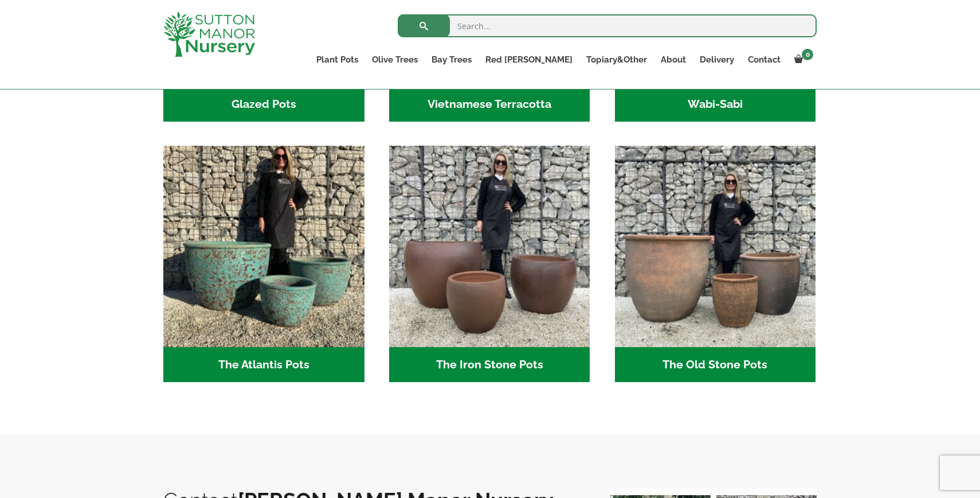  I want to click on input: Search..., so click(607, 26).